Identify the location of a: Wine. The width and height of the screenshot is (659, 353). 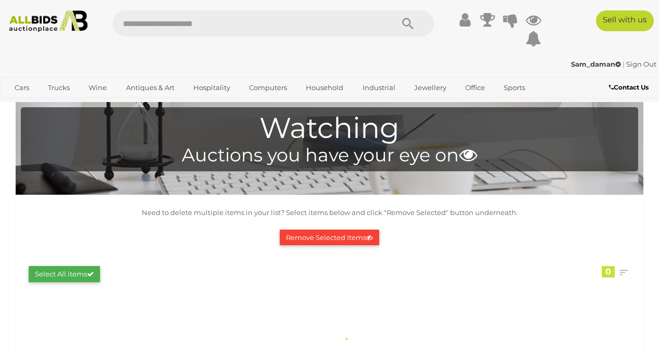
(97, 88).